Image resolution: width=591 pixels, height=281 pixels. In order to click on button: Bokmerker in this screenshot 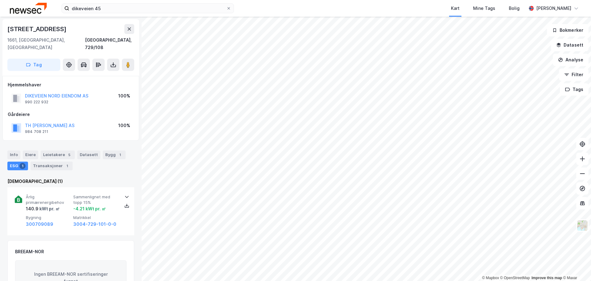, I will do `click(568, 30)`.